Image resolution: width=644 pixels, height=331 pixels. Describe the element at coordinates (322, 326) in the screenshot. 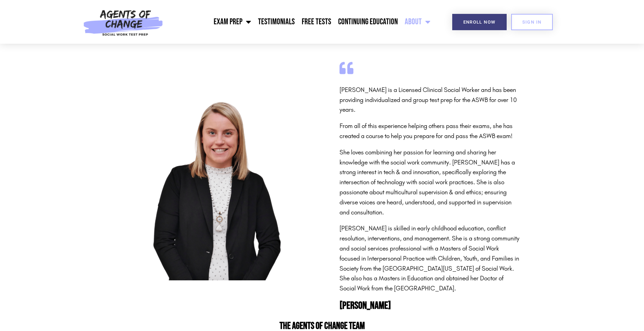

I see `h2: The Agents of Change Team` at that location.